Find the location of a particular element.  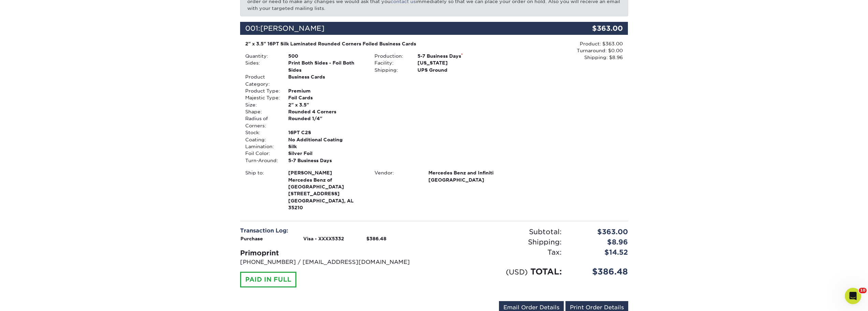

div: $386.48 is located at coordinates (600, 272).